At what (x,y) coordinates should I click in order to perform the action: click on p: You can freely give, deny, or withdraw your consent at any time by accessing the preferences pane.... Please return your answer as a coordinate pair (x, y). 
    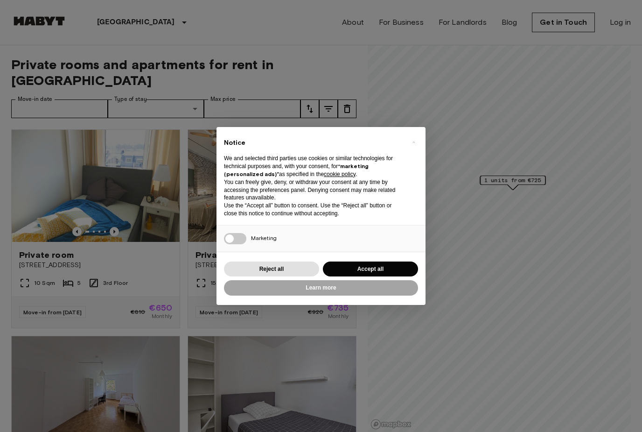
    Looking at the image, I should click on (314, 190).